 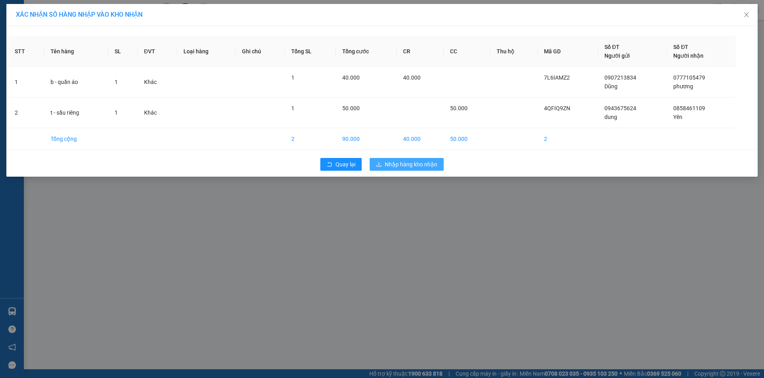 I want to click on span: phương, so click(x=683, y=86).